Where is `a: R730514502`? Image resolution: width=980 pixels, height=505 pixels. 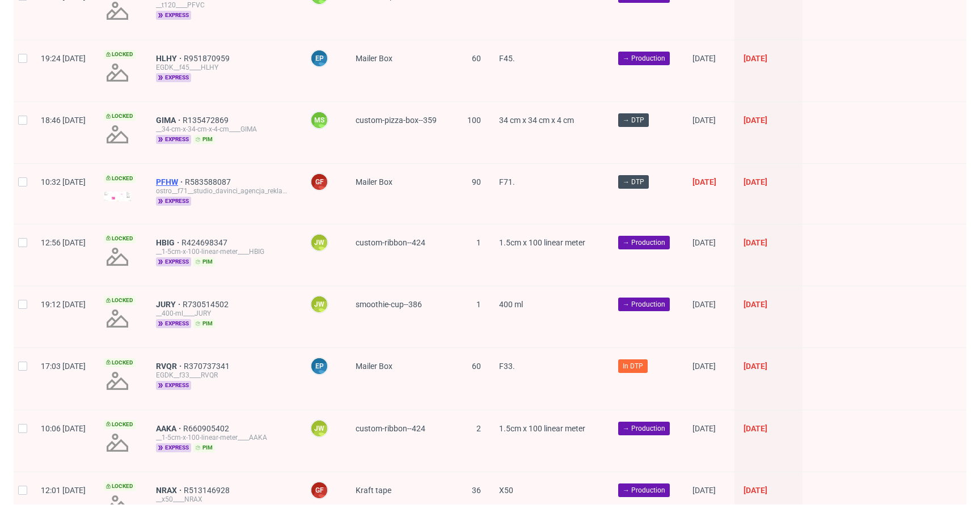
a: R730514502 is located at coordinates (207, 304).